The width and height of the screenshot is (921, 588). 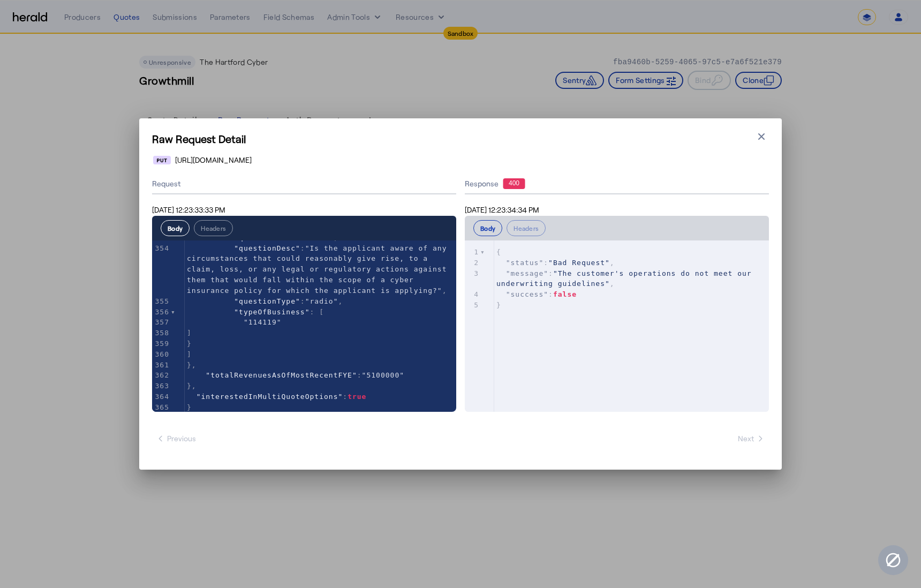 I want to click on div: 360, so click(x=161, y=354).